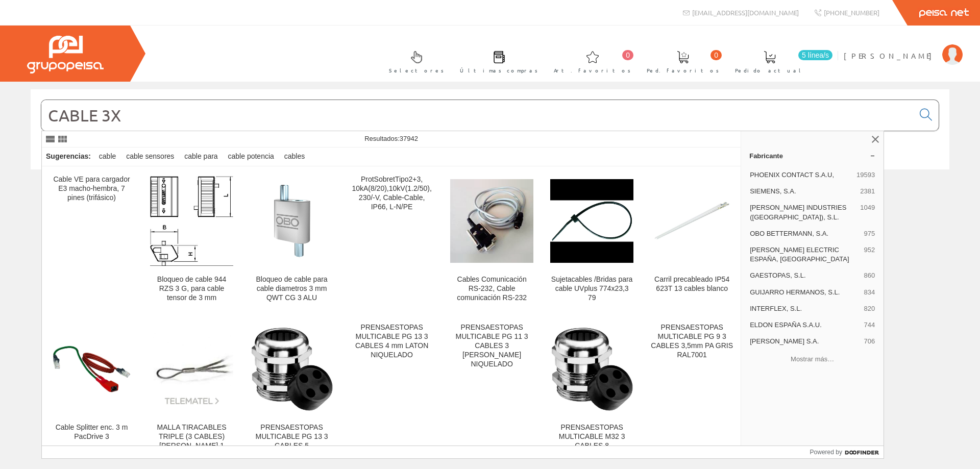 The height and width of the screenshot is (469, 980). I want to click on div: cable sensores, so click(150, 157).